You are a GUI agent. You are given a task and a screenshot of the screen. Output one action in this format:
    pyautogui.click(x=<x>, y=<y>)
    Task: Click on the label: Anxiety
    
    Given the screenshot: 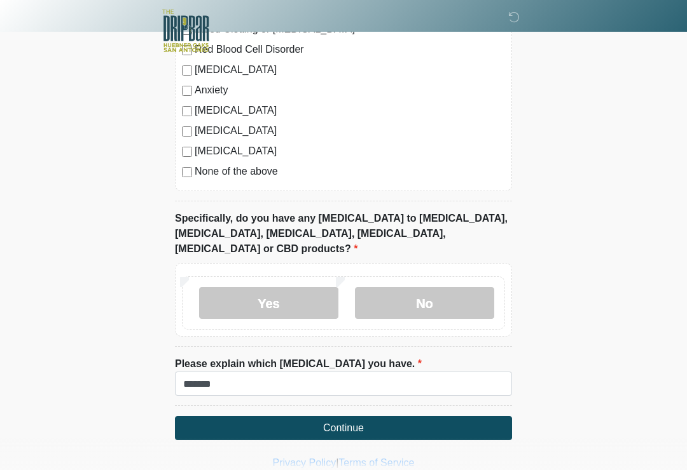 What is the action you would take?
    pyautogui.click(x=350, y=90)
    